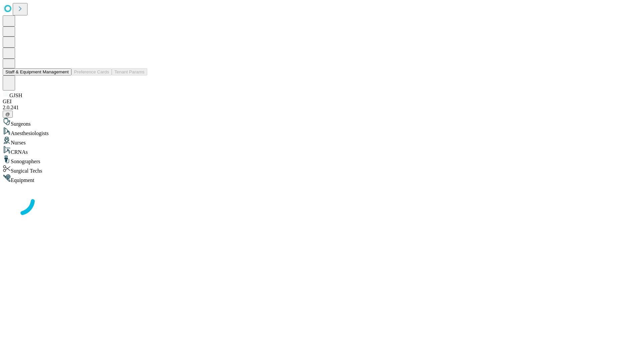  Describe the element at coordinates (322, 179) in the screenshot. I see `div: Equipment` at that location.